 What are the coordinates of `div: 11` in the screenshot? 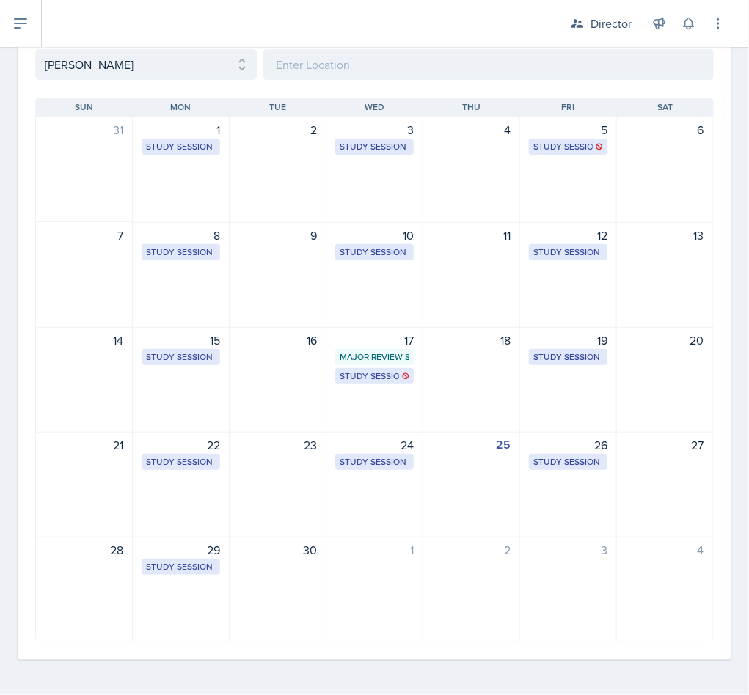 It's located at (471, 235).